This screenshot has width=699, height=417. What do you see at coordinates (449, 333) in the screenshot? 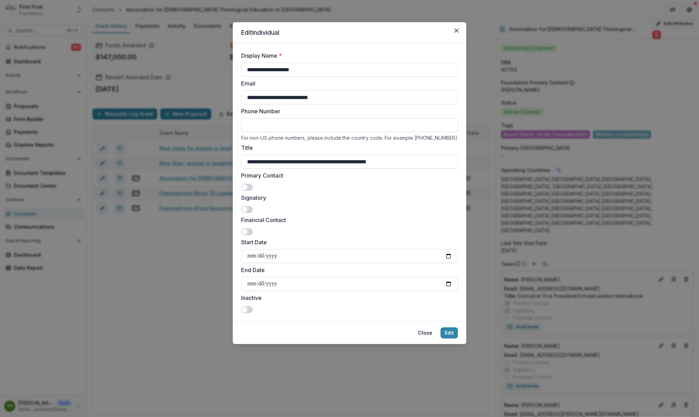
I see `button: Edit` at bounding box center [449, 333].